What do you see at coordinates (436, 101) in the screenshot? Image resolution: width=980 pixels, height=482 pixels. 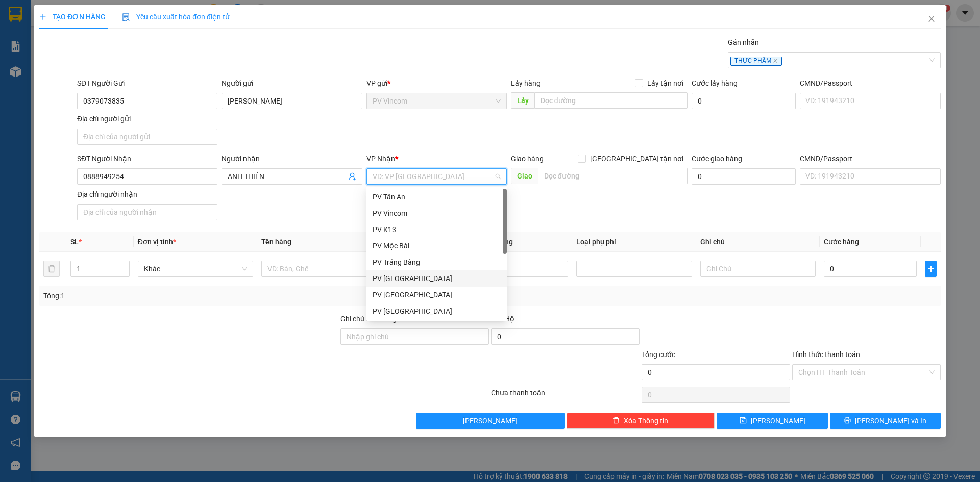 I see `span: PV Vincom` at bounding box center [436, 101].